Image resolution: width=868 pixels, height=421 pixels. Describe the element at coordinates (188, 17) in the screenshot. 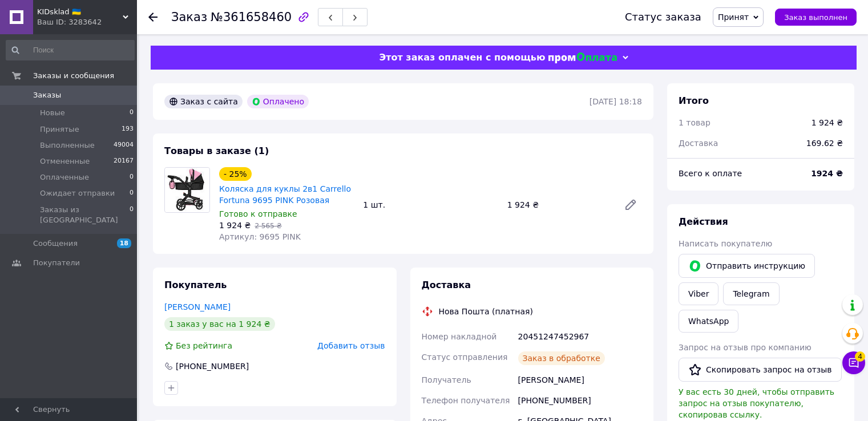

I see `span: Заказ` at that location.